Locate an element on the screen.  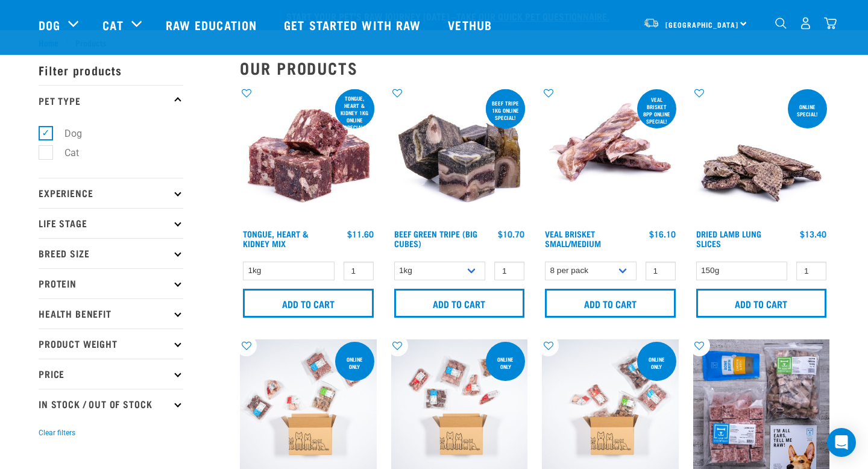
img: van-moving.png is located at coordinates (651, 23).